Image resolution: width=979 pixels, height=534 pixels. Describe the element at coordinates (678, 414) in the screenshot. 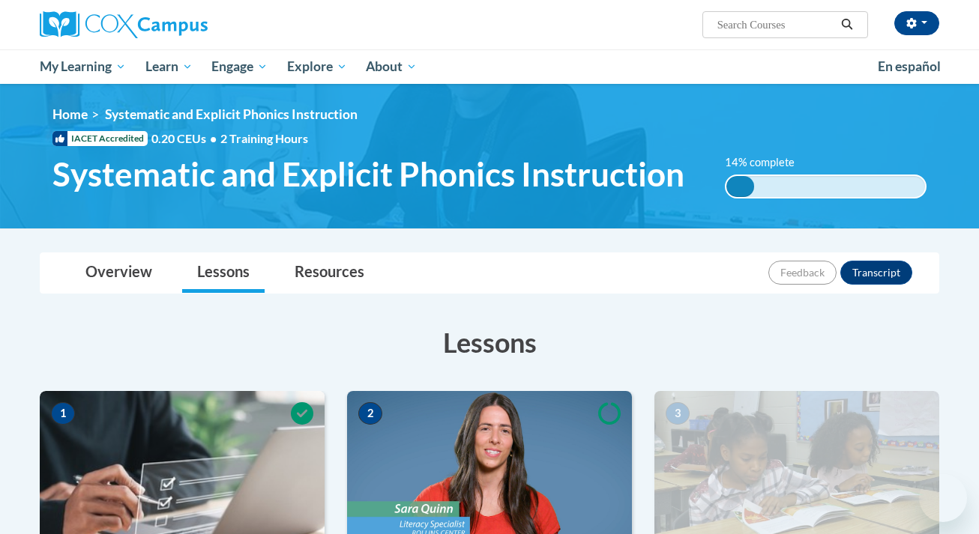

I see `span: 3` at that location.